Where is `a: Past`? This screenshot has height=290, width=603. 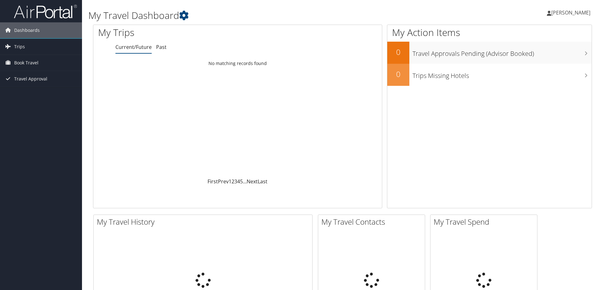
a: Past is located at coordinates (161, 47).